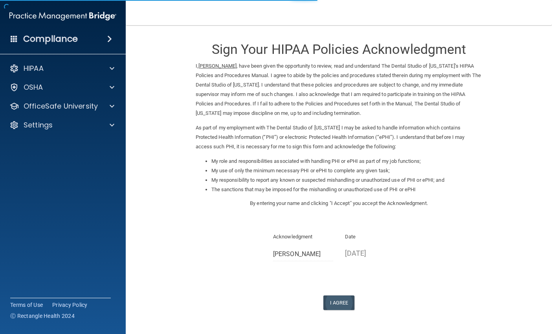 The image size is (552, 334). I want to click on p: OSHA, so click(33, 87).